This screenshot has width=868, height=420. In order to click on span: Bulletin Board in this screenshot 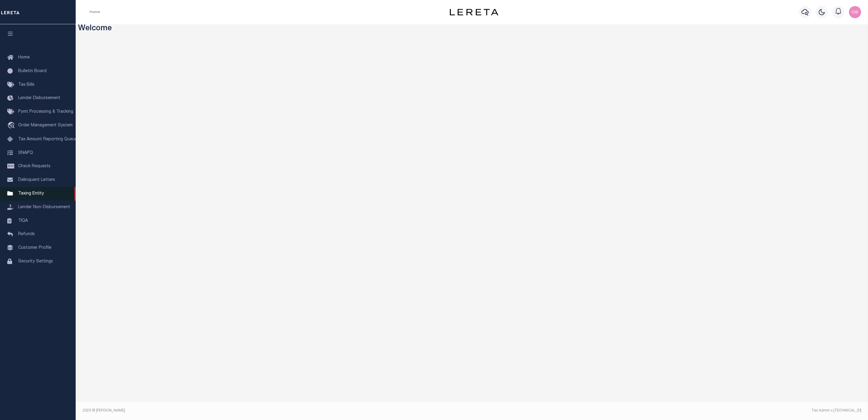, I will do `click(33, 71)`.